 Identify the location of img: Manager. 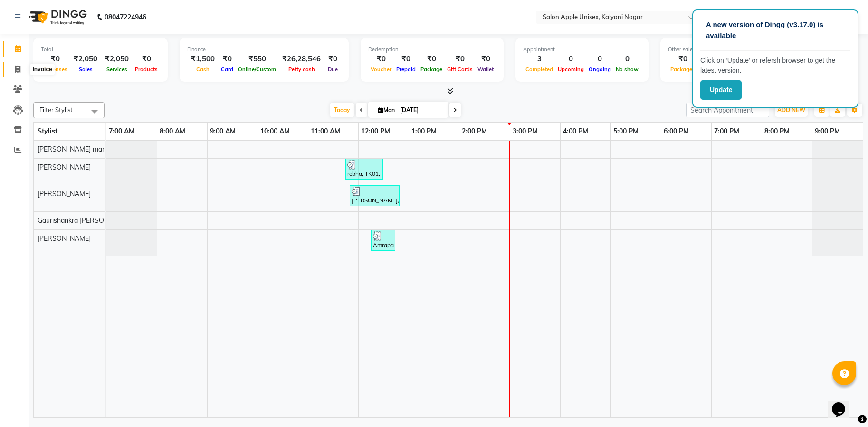
(808, 17).